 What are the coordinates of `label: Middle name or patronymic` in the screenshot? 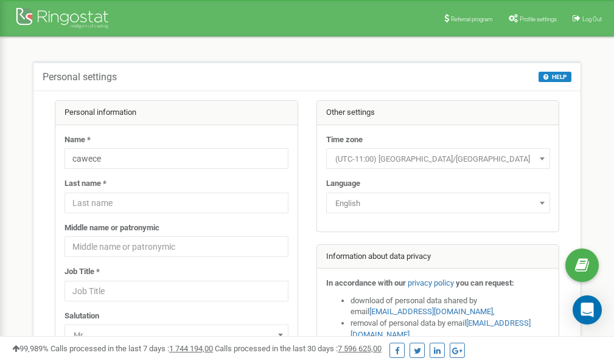 It's located at (112, 228).